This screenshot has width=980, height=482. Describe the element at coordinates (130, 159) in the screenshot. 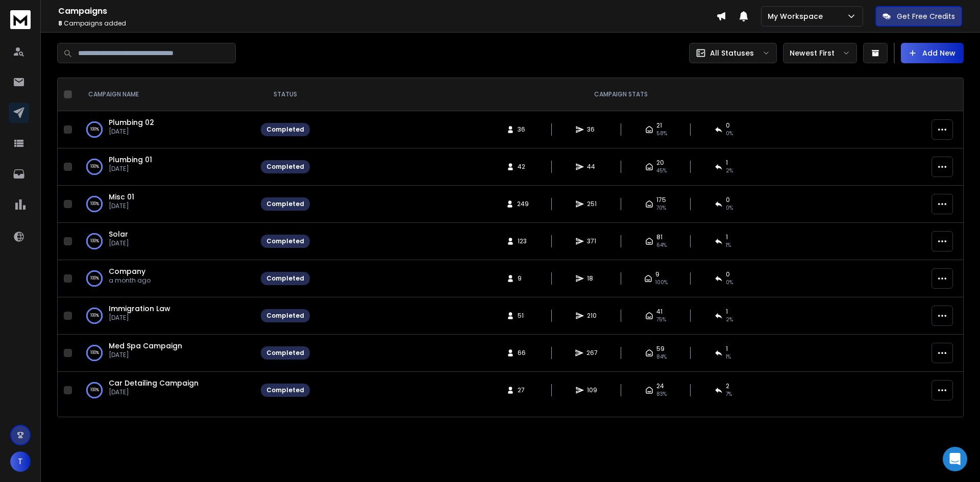

I see `span: Plumbing 01` at that location.